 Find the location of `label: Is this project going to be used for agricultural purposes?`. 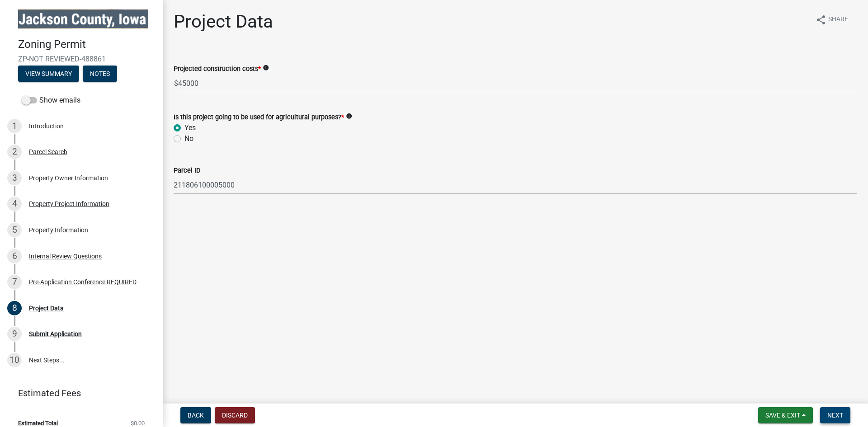

label: Is this project going to be used for agricultural purposes? is located at coordinates (259, 117).